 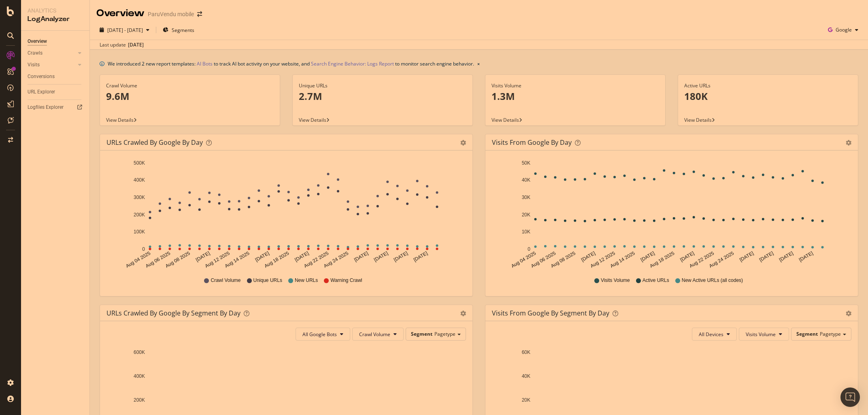 What do you see at coordinates (56, 107) in the screenshot?
I see `a: Logfiles Explorer` at bounding box center [56, 107].